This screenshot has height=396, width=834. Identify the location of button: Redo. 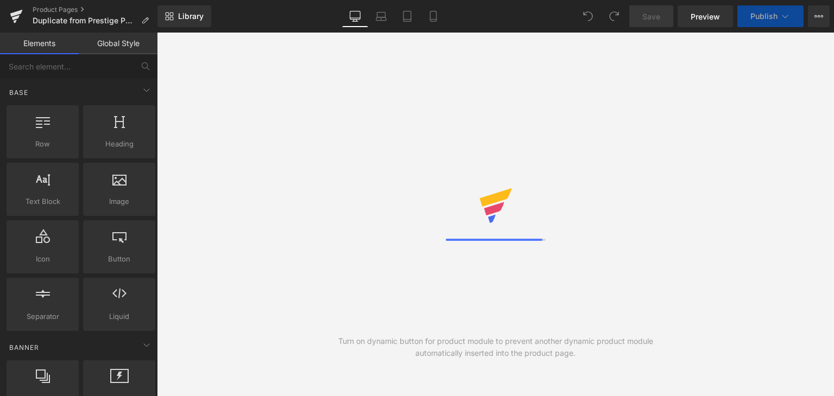
(614, 16).